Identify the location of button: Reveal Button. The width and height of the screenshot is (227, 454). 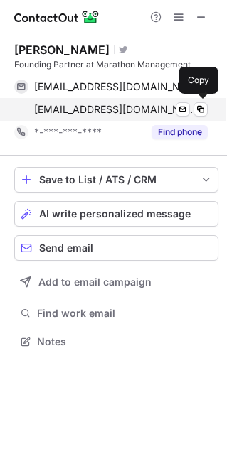
(179, 132).